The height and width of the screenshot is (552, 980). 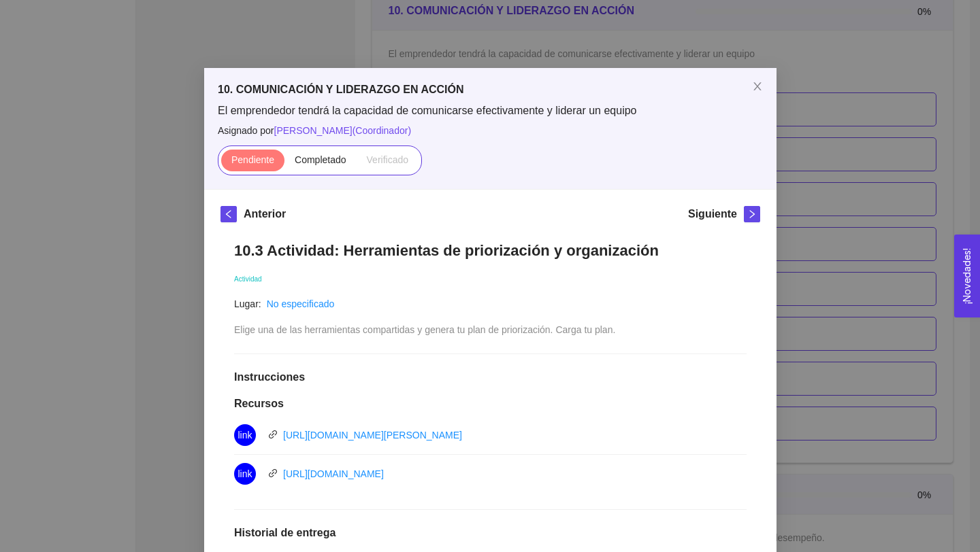 What do you see at coordinates (752, 214) in the screenshot?
I see `button: right` at bounding box center [752, 214].